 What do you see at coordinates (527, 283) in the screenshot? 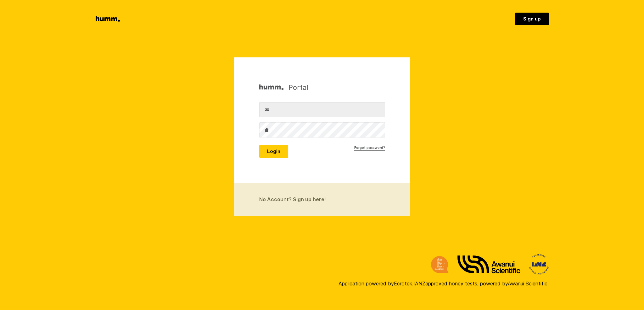
I see `a: Awanui Scientific` at bounding box center [527, 283].